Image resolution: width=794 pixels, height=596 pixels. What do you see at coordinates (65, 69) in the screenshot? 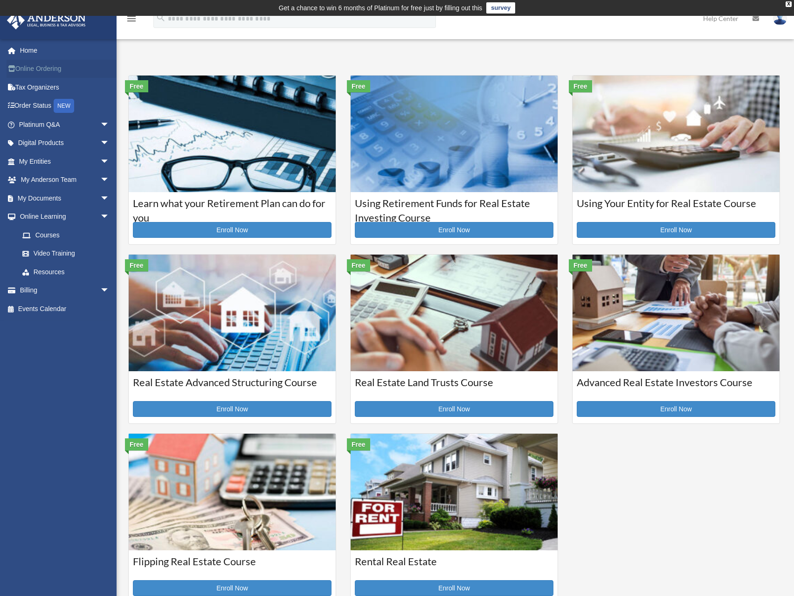
I see `a: Online Ordering` at bounding box center [65, 69].